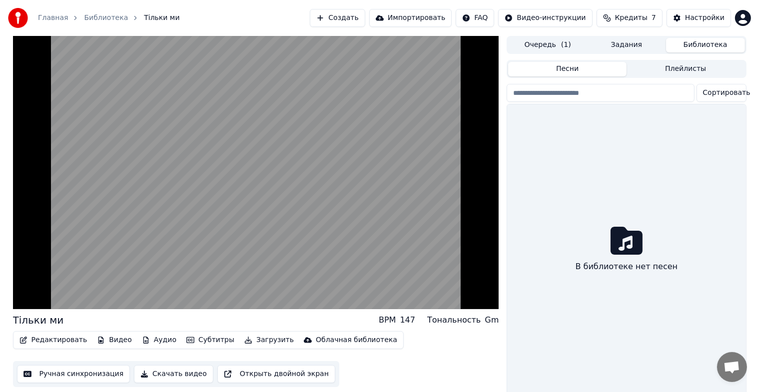  I want to click on div: В библиотеке нет песен, so click(626, 267).